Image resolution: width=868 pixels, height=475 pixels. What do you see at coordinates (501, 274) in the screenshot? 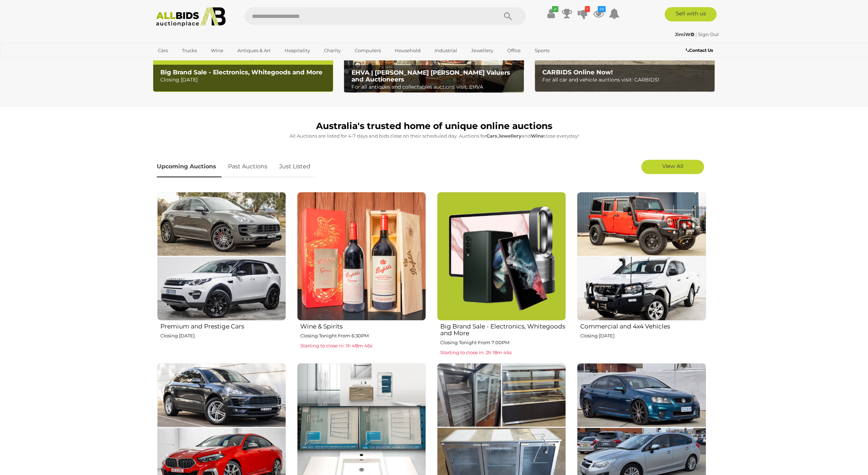
I see `a: Big Brand Sale - Electronics, Whitegoods and More Closing Tonight From 7:00PM Starting to close i...` at bounding box center [501, 274].